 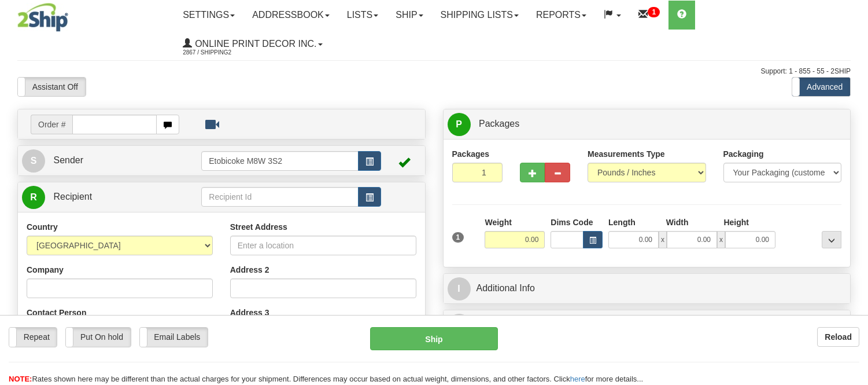 What do you see at coordinates (226, 53) in the screenshot?
I see `span: 2867 / Shipping2` at bounding box center [226, 53].